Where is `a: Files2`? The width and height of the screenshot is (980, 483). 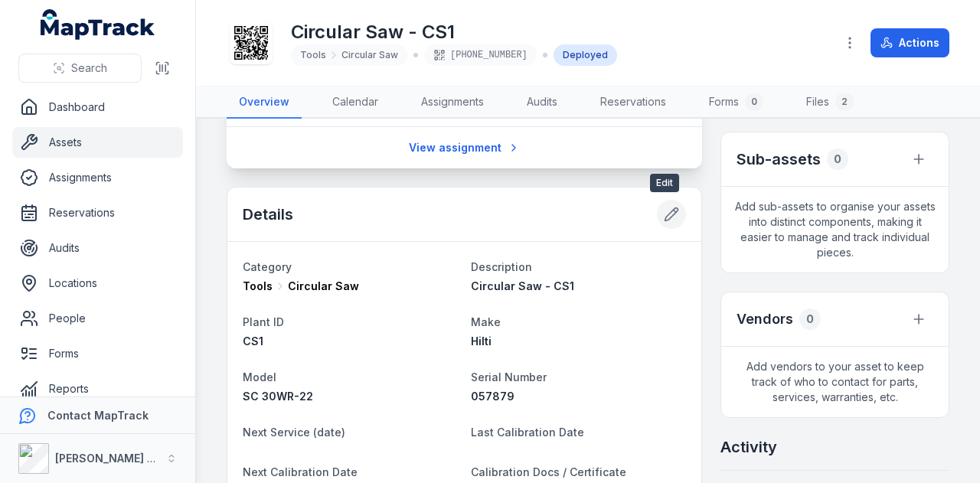 a: Files2 is located at coordinates (830, 102).